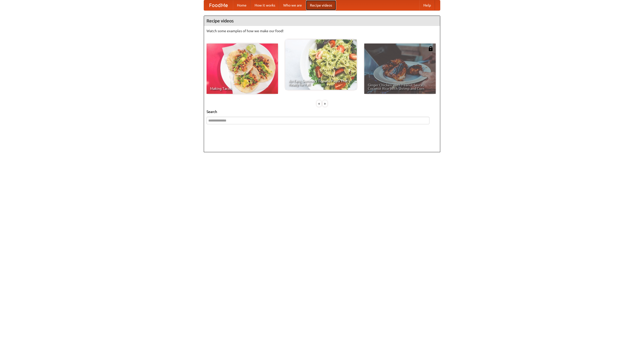 The width and height of the screenshot is (644, 356). What do you see at coordinates (293, 5) in the screenshot?
I see `a: Who we are` at bounding box center [293, 5].